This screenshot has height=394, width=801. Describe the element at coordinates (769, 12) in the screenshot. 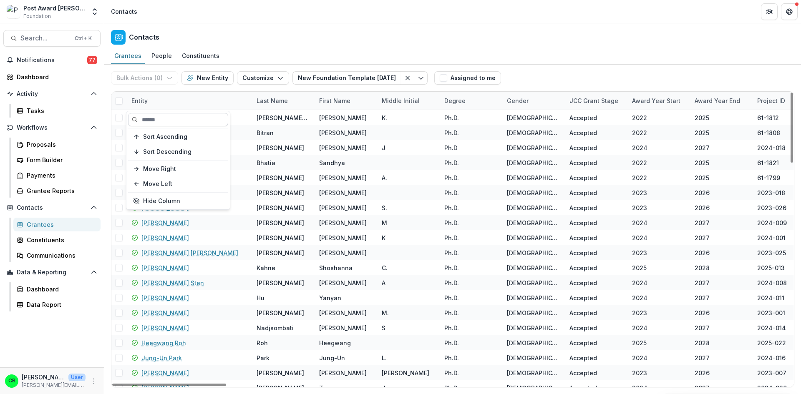

I see `button: Partners` at that location.